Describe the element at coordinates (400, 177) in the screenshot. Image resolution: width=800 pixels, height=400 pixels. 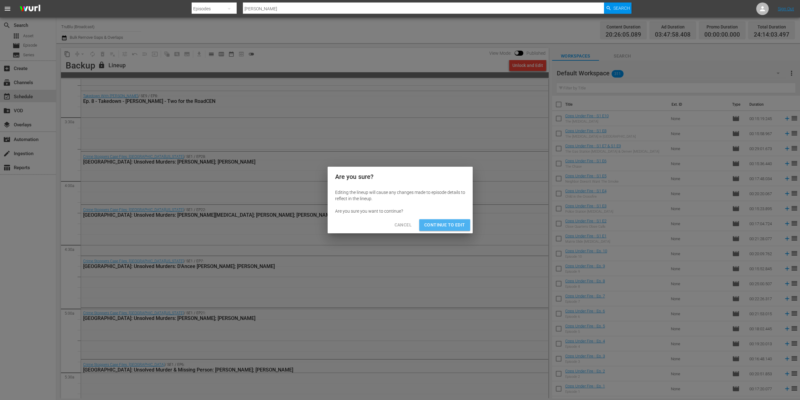
I see `h2: Are you sure?` at that location.